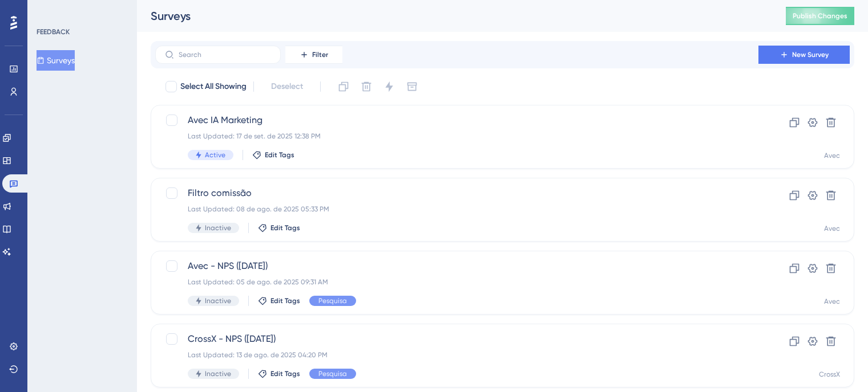 The height and width of the screenshot is (392, 868). What do you see at coordinates (314, 55) in the screenshot?
I see `button: Filter` at bounding box center [314, 55].